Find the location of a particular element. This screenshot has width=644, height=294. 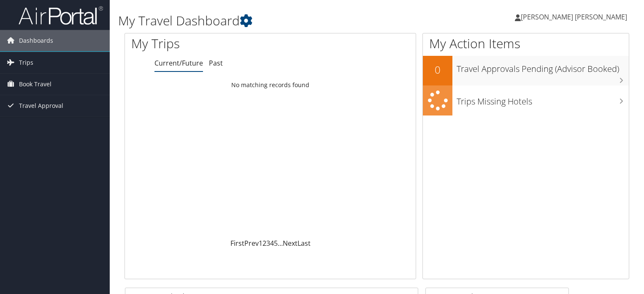

span: Trips is located at coordinates (26, 63).